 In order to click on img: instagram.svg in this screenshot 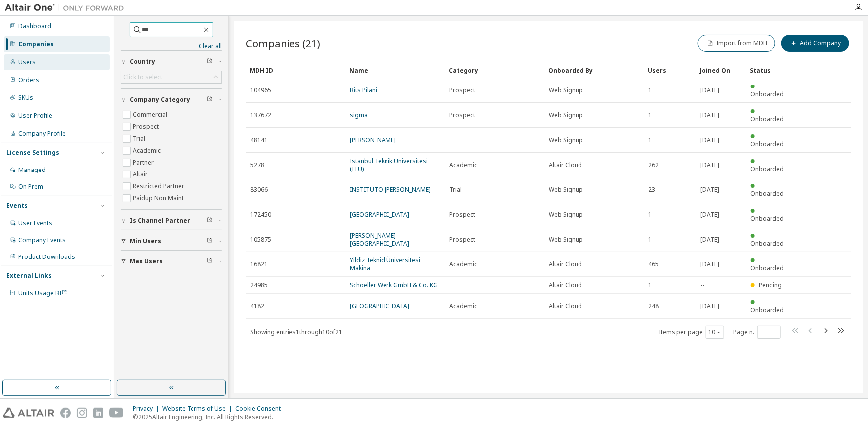, I will do `click(82, 413)`.